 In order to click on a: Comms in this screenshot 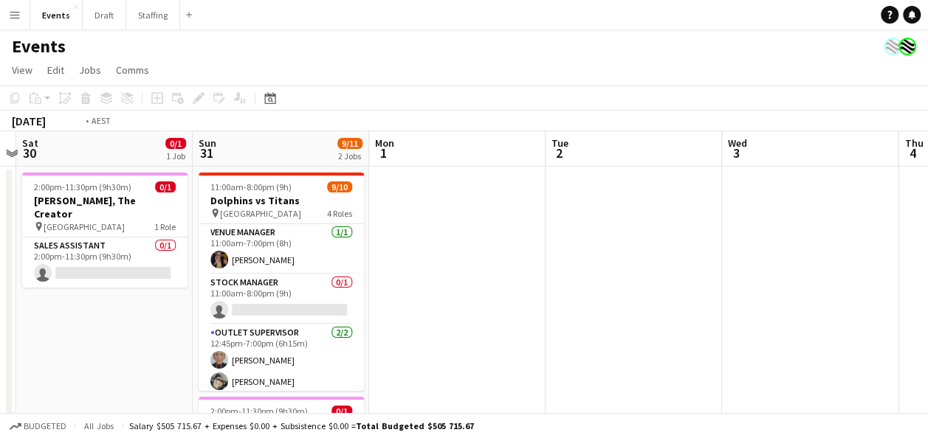, I will do `click(132, 70)`.